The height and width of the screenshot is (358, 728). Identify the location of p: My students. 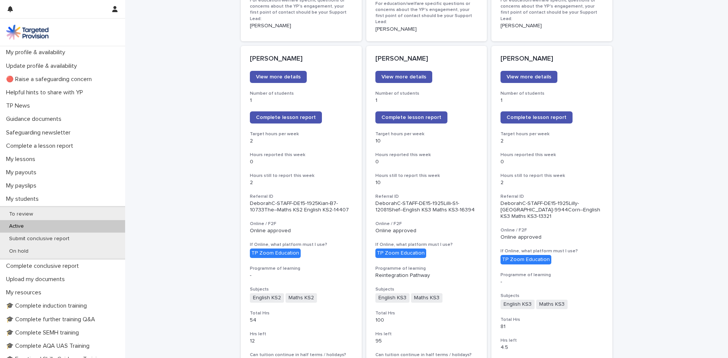
(24, 199).